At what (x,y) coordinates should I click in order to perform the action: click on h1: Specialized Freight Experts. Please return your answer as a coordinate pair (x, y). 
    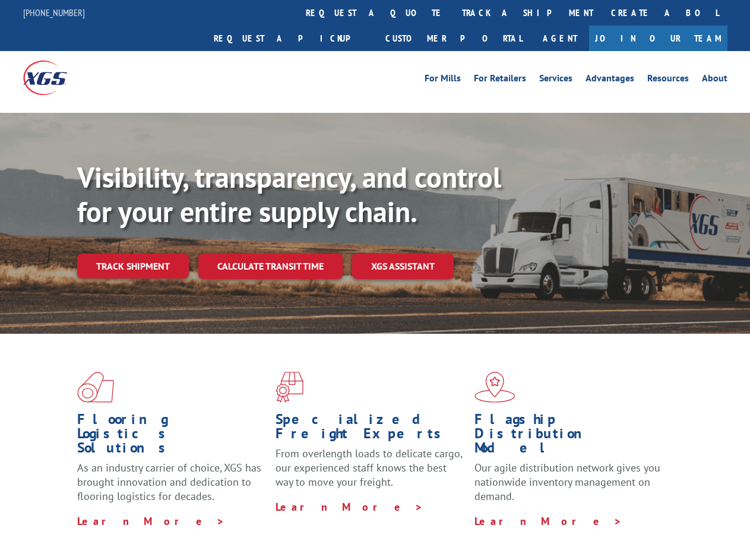
    Looking at the image, I should click on (370, 430).